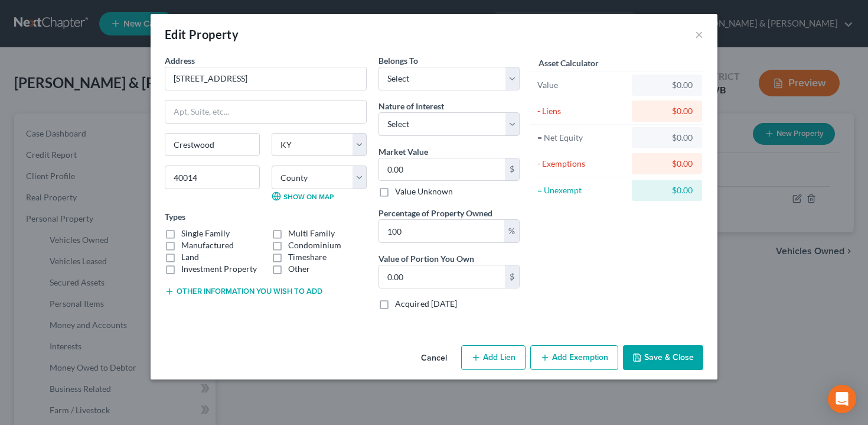 Image resolution: width=868 pixels, height=425 pixels. Describe the element at coordinates (411, 106) in the screenshot. I see `label: Nature of Interest` at that location.